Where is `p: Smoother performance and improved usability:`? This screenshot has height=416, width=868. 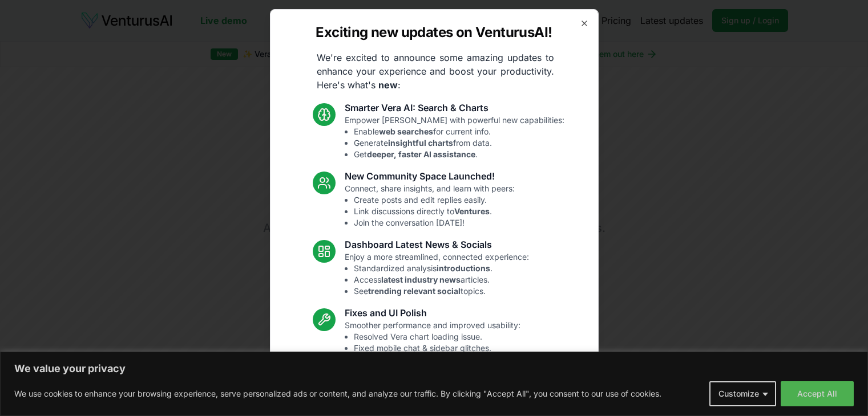 p: Smoother performance and improved usability: is located at coordinates (432, 343).